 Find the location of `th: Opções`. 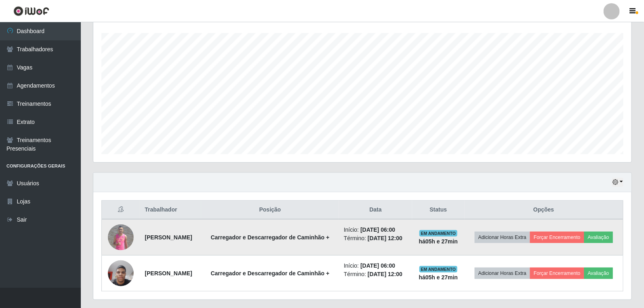

th: Opções is located at coordinates (544, 210).